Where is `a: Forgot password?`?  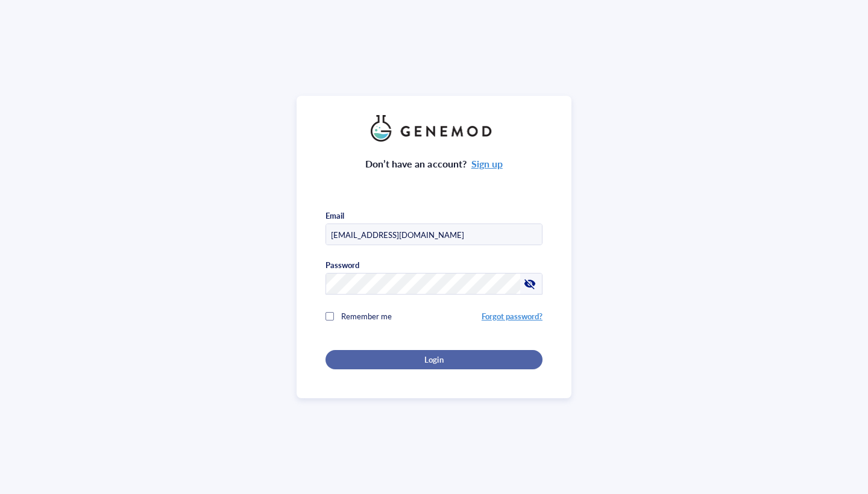
a: Forgot password? is located at coordinates (512, 316).